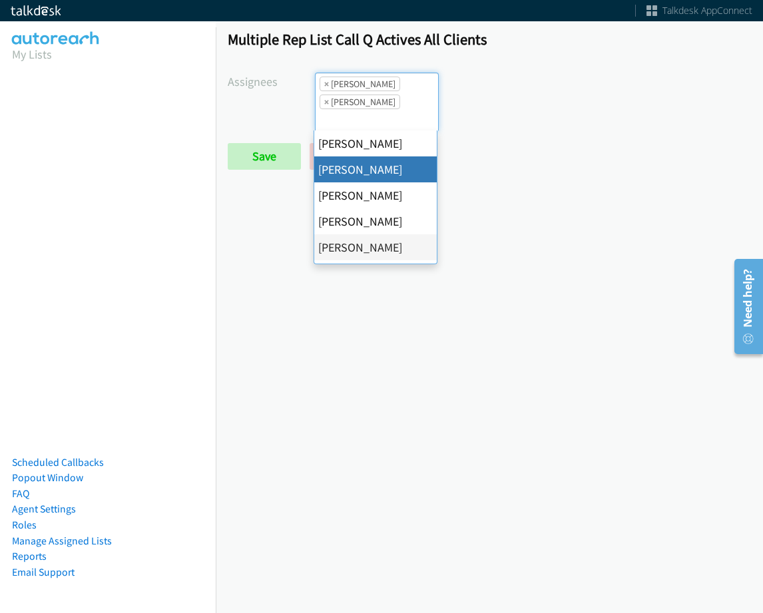 The height and width of the screenshot is (613, 763). What do you see at coordinates (44, 508) in the screenshot?
I see `a: Agent Settings` at bounding box center [44, 508].